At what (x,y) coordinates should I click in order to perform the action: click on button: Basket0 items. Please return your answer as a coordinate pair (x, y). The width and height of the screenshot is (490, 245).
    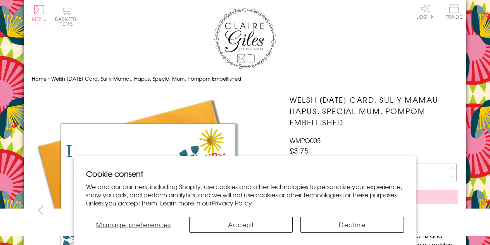
    Looking at the image, I should click on (66, 16).